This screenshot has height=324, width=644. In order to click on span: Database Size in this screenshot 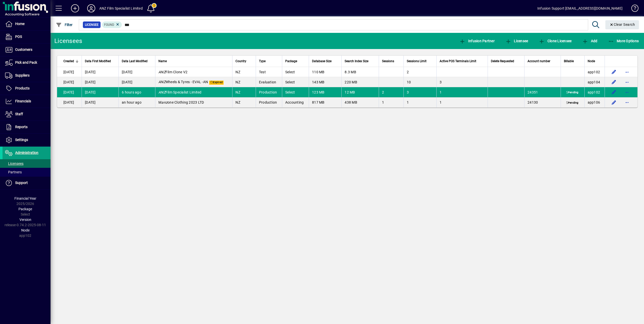, I will do `click(322, 61)`.